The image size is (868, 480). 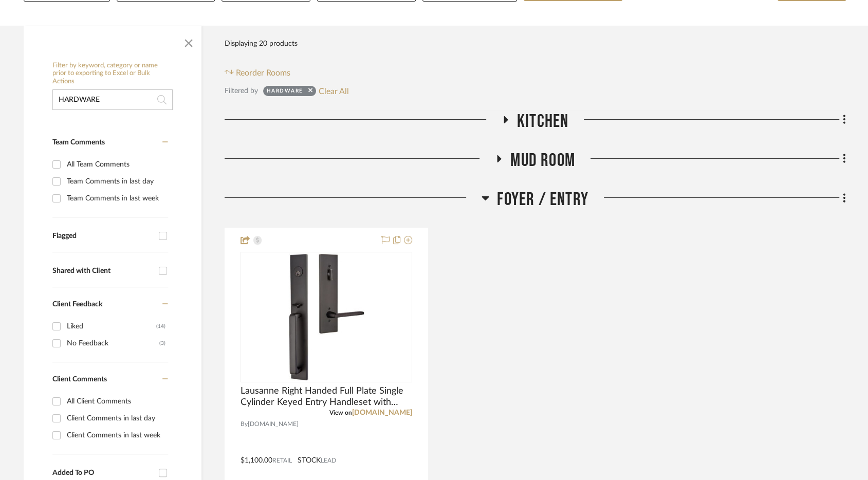 I want to click on div: Filtered by, so click(x=241, y=91).